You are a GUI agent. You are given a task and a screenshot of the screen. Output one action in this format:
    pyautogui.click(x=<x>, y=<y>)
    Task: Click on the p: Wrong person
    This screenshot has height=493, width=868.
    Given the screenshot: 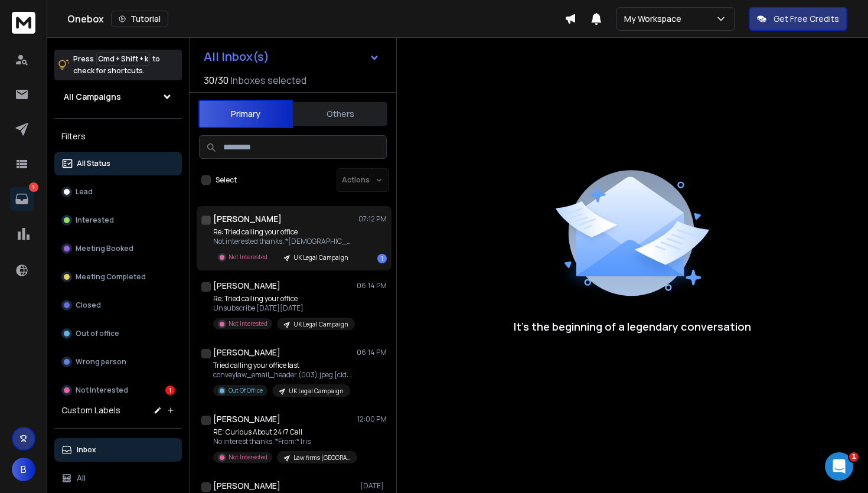 What is the action you would take?
    pyautogui.click(x=101, y=362)
    